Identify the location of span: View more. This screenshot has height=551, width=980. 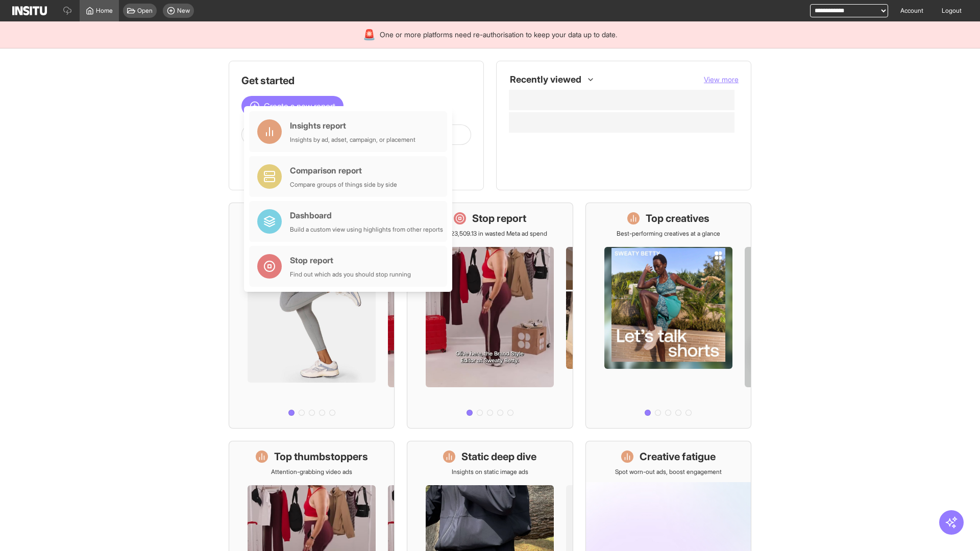
(721, 79).